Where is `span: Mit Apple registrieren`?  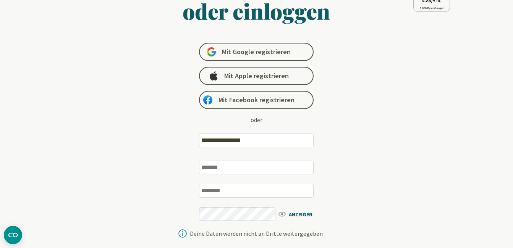 span: Mit Apple registrieren is located at coordinates (256, 76).